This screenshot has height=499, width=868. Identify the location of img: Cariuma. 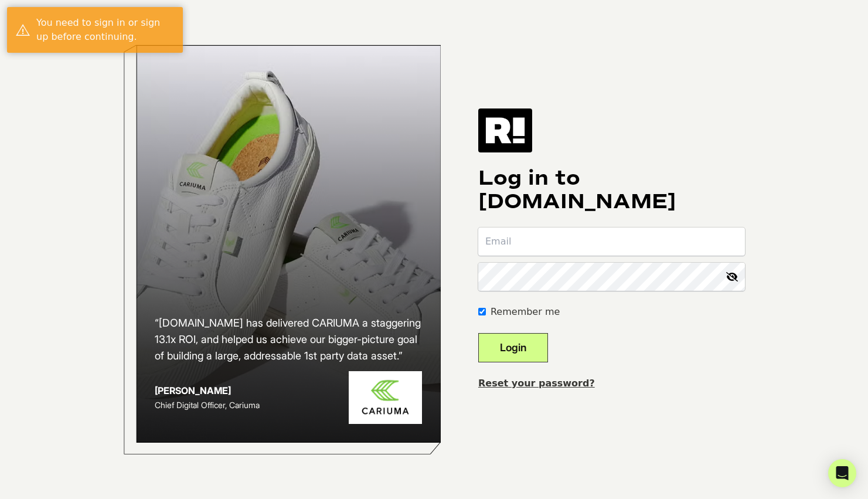
(385, 398).